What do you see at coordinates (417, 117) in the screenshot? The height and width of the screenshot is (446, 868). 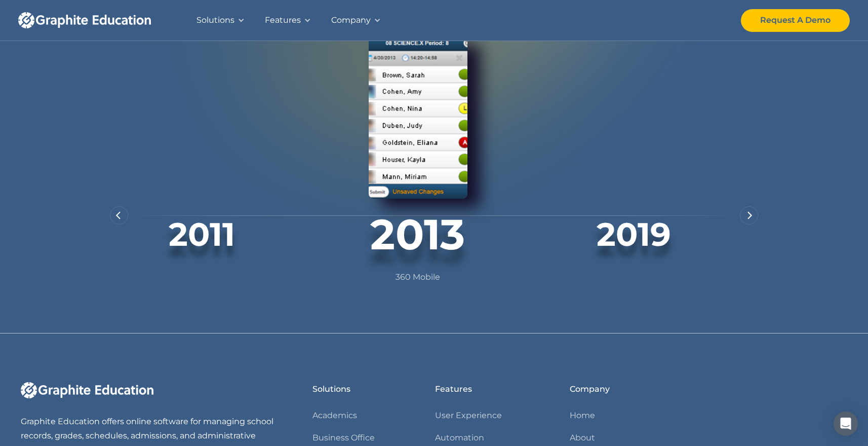 I see `img: 2013 Screenshot` at bounding box center [417, 117].